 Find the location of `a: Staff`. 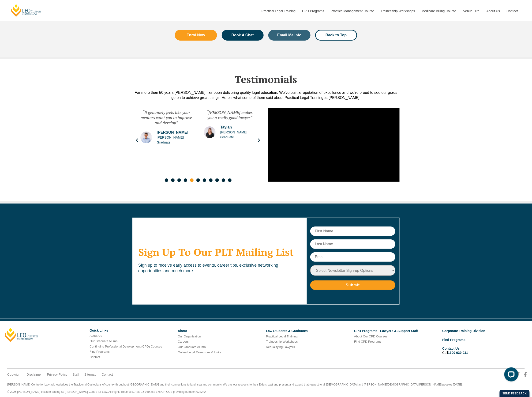

a: Staff is located at coordinates (75, 374).